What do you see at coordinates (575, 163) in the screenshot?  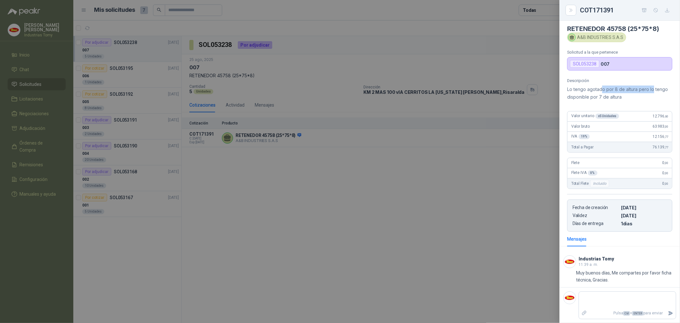 I see `span: Flete` at bounding box center [575, 163].